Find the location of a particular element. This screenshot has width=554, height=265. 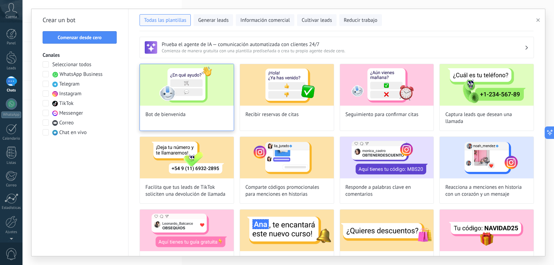

span: Generar leads is located at coordinates (213, 20).